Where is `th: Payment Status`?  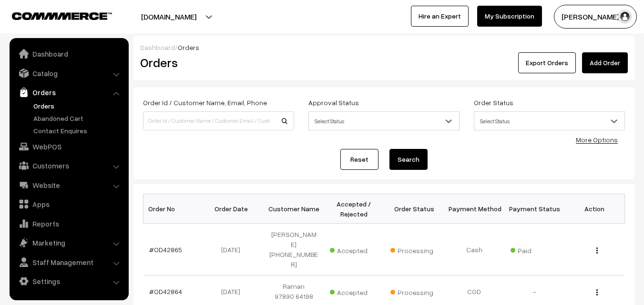 th: Payment Status is located at coordinates (535, 209).